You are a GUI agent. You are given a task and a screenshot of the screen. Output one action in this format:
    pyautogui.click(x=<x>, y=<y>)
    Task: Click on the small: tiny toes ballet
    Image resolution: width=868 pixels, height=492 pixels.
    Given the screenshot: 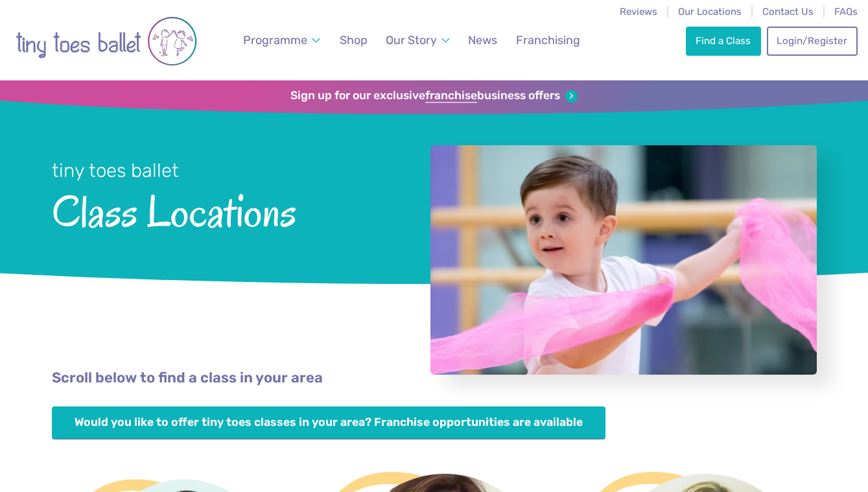 What is the action you would take?
    pyautogui.click(x=115, y=171)
    